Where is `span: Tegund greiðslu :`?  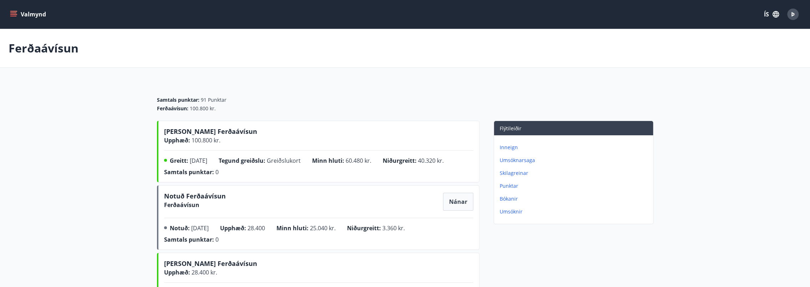
span: Tegund greiðslu : is located at coordinates (242, 160).